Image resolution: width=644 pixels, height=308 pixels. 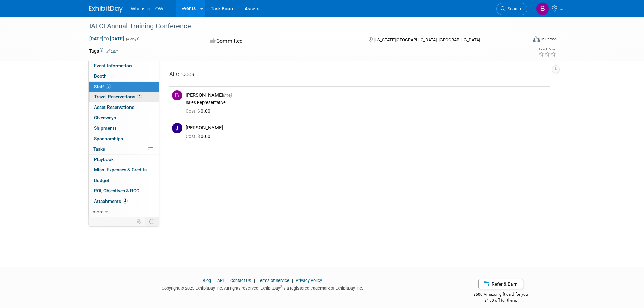 I want to click on div: Event Rating, so click(x=547, y=49).